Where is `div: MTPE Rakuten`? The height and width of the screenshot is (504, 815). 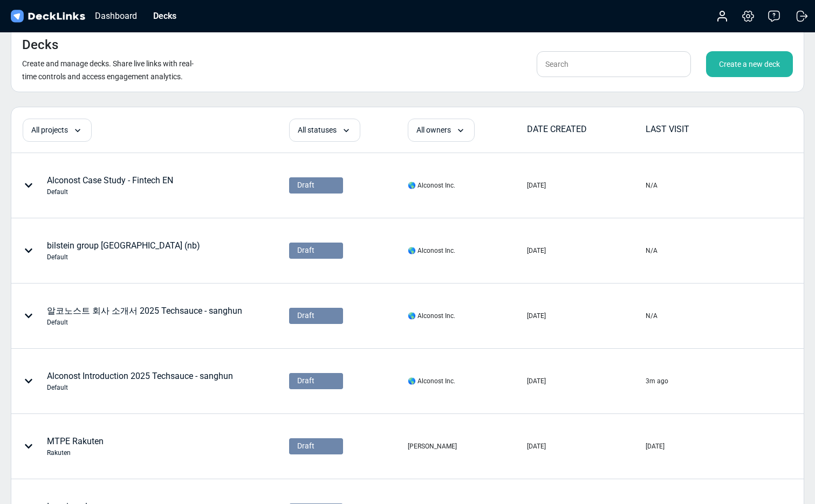 div: MTPE Rakuten is located at coordinates (75, 446).